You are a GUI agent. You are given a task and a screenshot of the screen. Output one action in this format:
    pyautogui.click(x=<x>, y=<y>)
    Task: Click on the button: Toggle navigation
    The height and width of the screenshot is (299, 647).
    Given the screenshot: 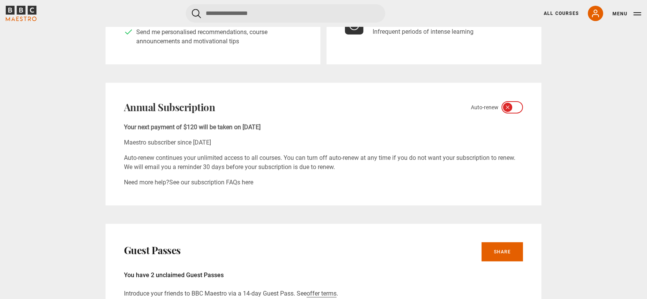 What is the action you would take?
    pyautogui.click(x=627, y=14)
    